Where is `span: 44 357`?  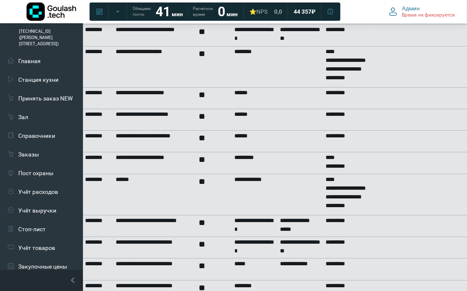 span: 44 357 is located at coordinates (302, 12).